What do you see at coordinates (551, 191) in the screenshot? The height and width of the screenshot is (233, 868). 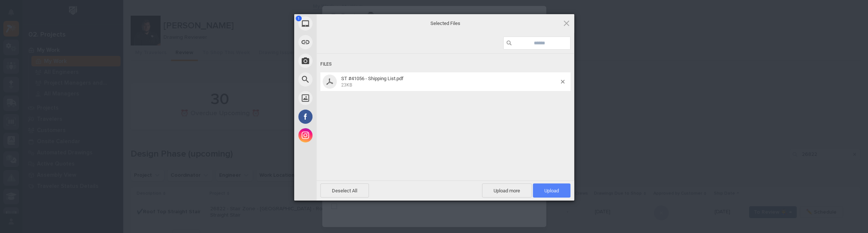 I see `span: Upload` at bounding box center [551, 191].